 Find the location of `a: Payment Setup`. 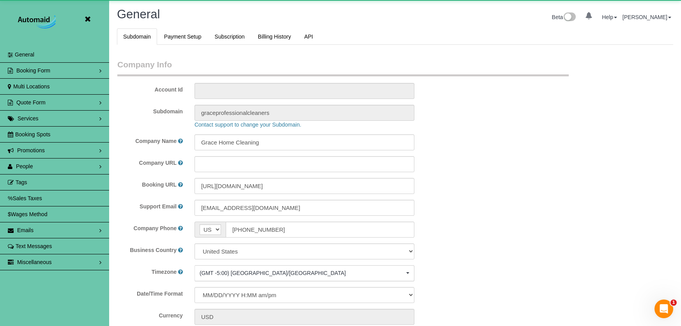

a: Payment Setup is located at coordinates (183, 37).